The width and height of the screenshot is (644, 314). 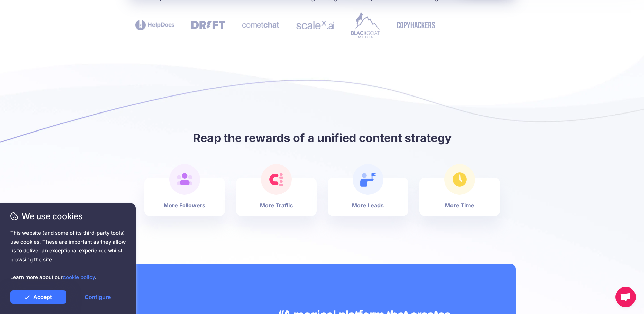 I want to click on div: Open chat, so click(x=626, y=297).